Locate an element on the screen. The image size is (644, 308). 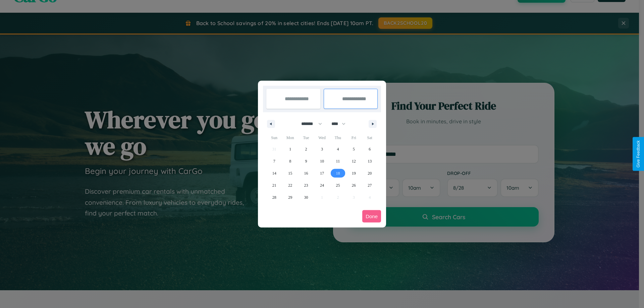
span: 25 is located at coordinates (337, 185).